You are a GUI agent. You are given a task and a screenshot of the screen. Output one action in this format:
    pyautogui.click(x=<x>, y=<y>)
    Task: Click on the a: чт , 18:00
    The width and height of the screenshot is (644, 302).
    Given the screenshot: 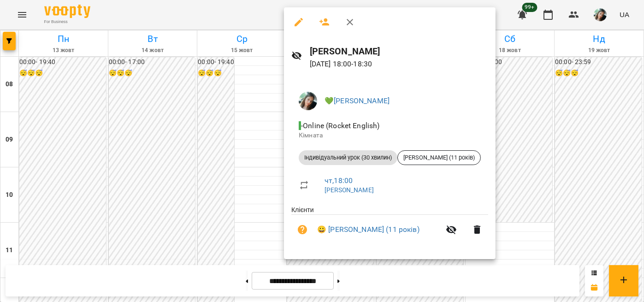 What is the action you would take?
    pyautogui.click(x=339, y=180)
    